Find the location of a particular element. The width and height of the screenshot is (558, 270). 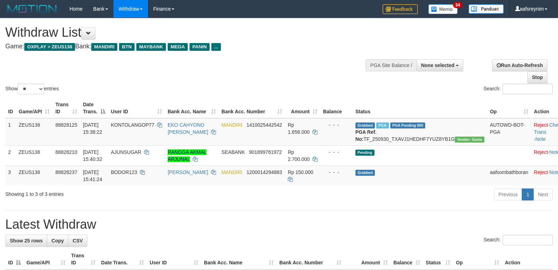

span: Copy 1200014294883 to clipboard is located at coordinates (264, 172).